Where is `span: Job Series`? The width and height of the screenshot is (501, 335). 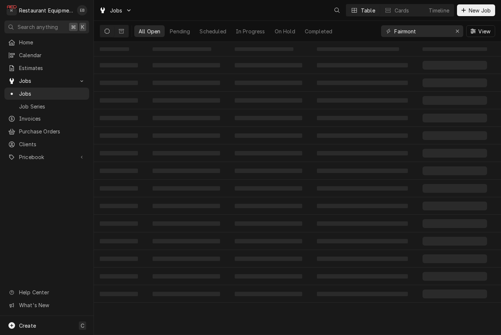 span: Job Series is located at coordinates (52, 106).